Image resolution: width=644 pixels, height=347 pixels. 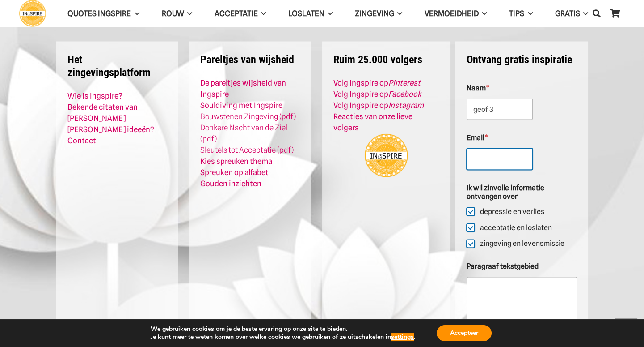 I want to click on em: Instagram, so click(x=406, y=105).